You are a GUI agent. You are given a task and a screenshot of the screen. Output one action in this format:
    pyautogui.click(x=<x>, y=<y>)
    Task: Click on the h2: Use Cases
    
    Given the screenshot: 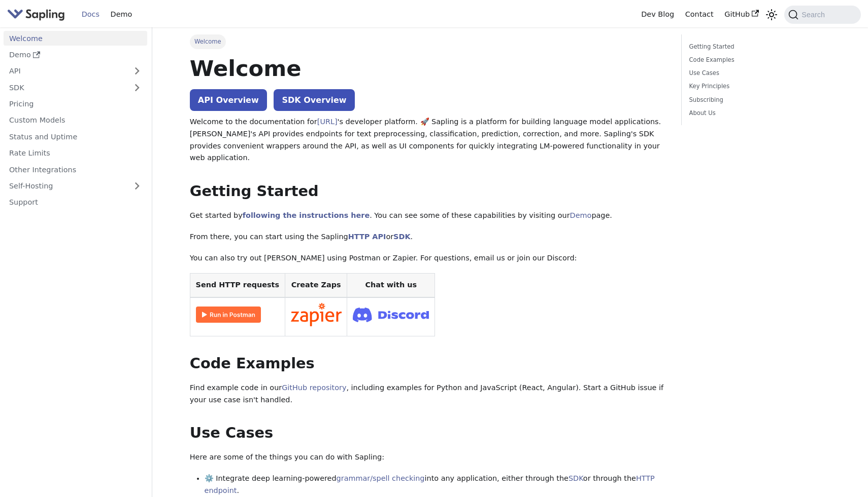 What is the action you would take?
    pyautogui.click(x=428, y=433)
    